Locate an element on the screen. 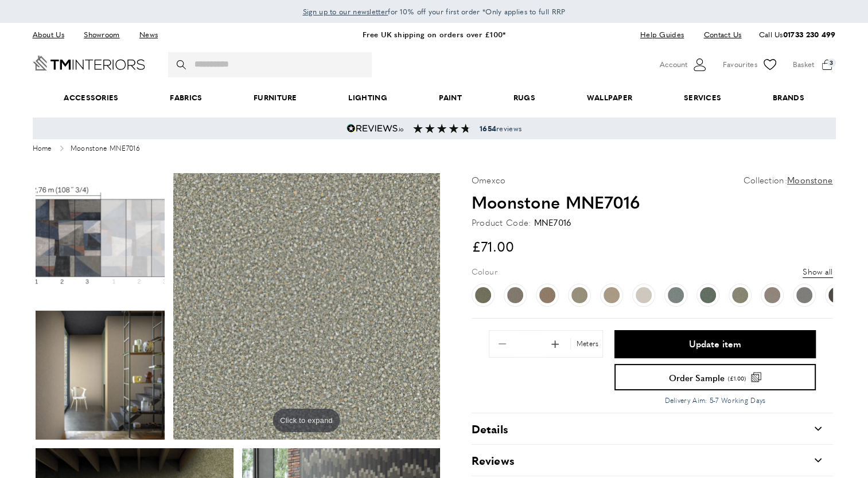  a: Furniture is located at coordinates (275, 97).